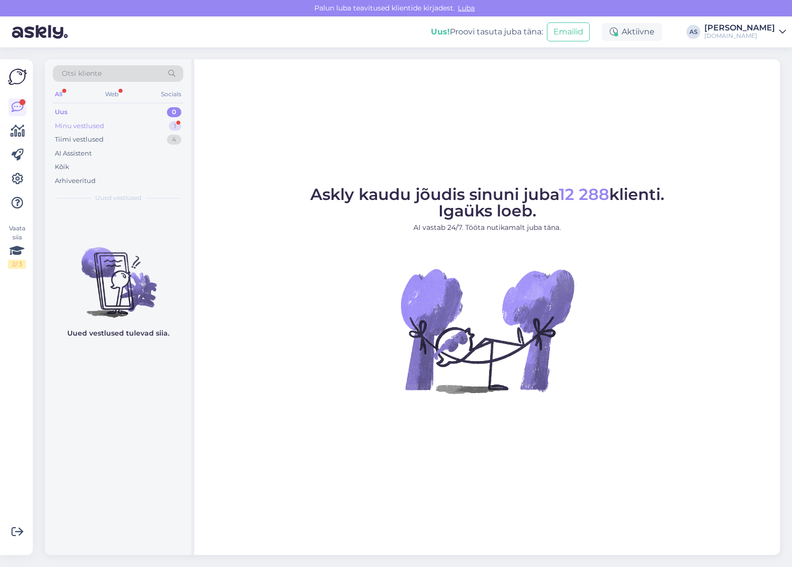 The height and width of the screenshot is (567, 792). I want to click on span: Uued vestlused, so click(118, 198).